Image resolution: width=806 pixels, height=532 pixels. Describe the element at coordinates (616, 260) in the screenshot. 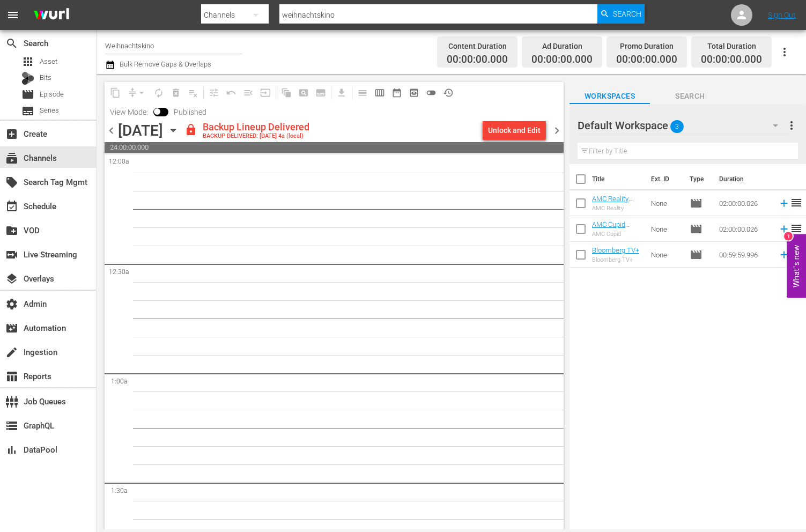

I see `div: Bloomberg TV+` at that location.